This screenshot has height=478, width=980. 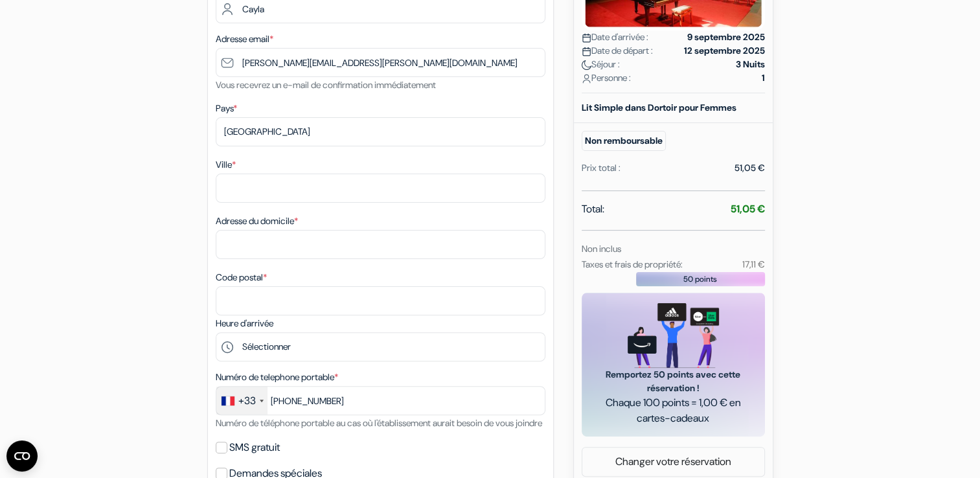 I want to click on span: Chaque 100 points = 1,00 € en cartes-cadeaux, so click(x=673, y=411).